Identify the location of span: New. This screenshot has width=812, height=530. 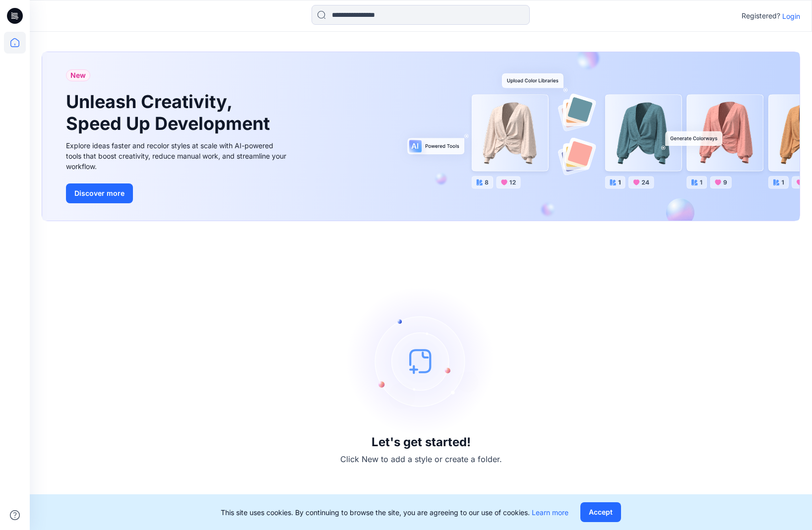
(78, 76).